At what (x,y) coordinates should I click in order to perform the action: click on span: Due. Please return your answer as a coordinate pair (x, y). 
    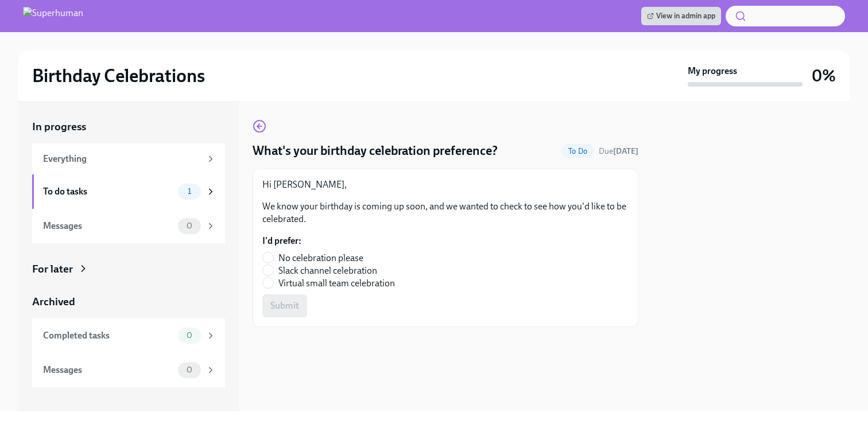
    Looking at the image, I should click on (619, 151).